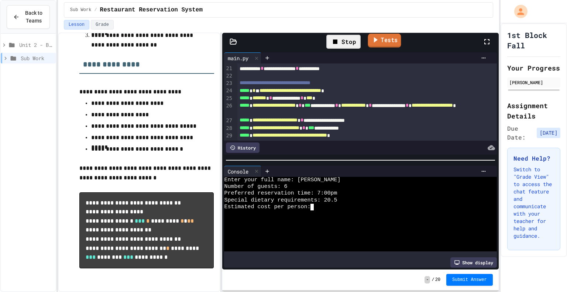 Image resolution: width=567 pixels, height=292 pixels. I want to click on button: Grade, so click(102, 25).